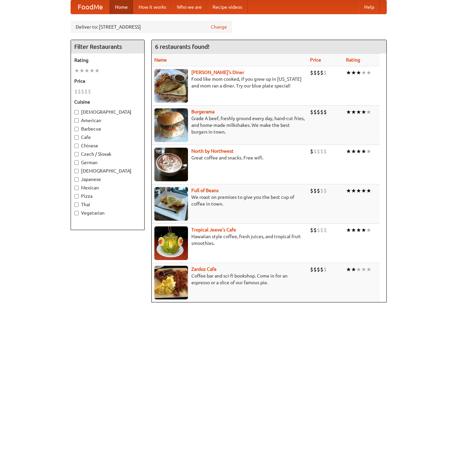 The image size is (457, 476). I want to click on input: Japanese, so click(77, 179).